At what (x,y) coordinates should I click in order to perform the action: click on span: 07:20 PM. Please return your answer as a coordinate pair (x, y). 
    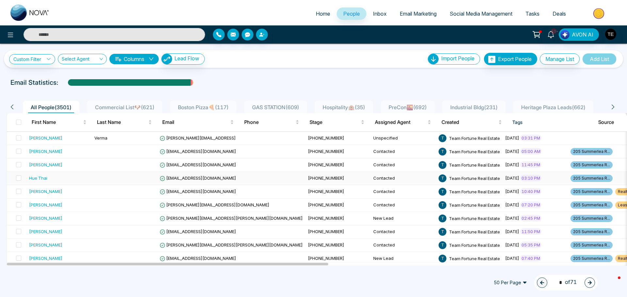
    Looking at the image, I should click on (530, 205).